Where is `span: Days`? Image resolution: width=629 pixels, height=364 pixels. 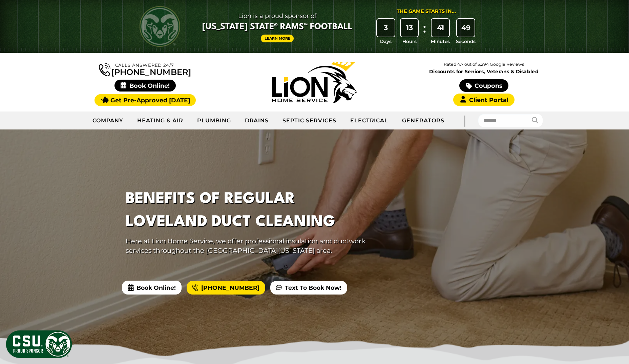
span: Days is located at coordinates (386, 42).